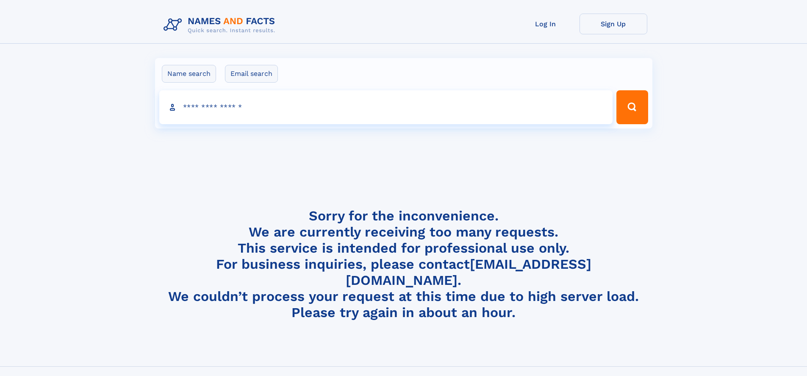 This screenshot has width=807, height=376. Describe the element at coordinates (221, 25) in the screenshot. I see `img: Logo Names and Facts` at that location.